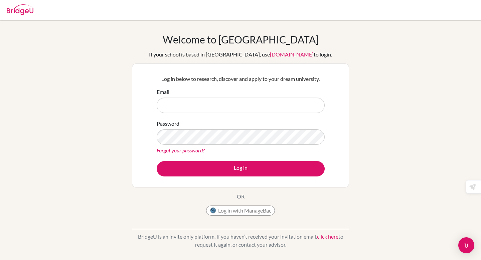 This screenshot has width=481, height=260. Describe the element at coordinates (181, 150) in the screenshot. I see `a: Forgot your password?` at that location.